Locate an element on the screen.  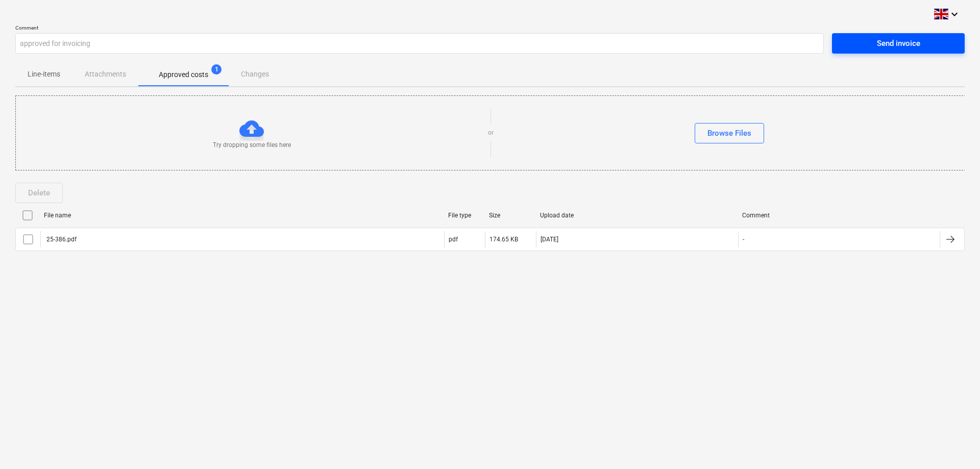
span: 1 is located at coordinates (216, 69).